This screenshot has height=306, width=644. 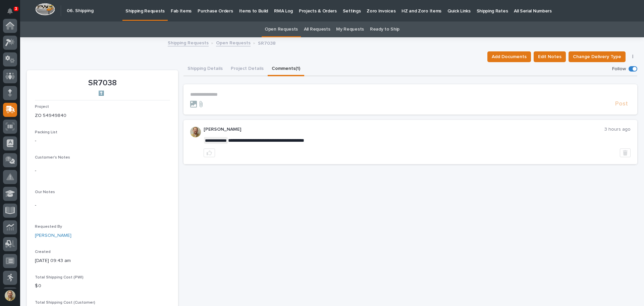 I want to click on span: Packing List, so click(x=46, y=133).